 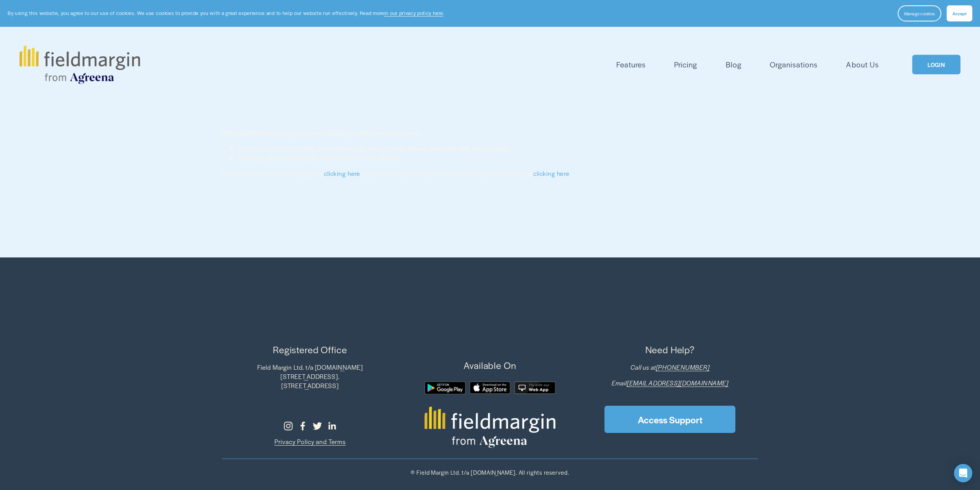 I want to click on p: Registered Office, so click(x=310, y=350).